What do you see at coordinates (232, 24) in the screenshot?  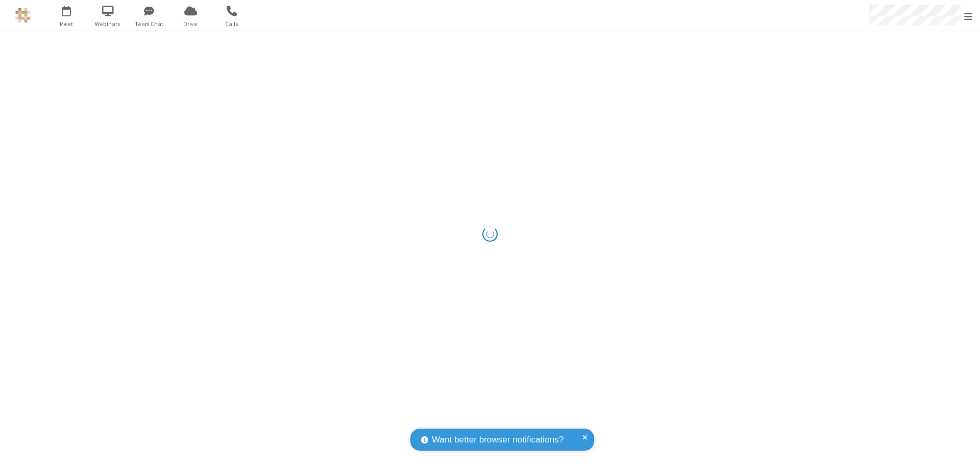 I see `span: Calls` at bounding box center [232, 24].